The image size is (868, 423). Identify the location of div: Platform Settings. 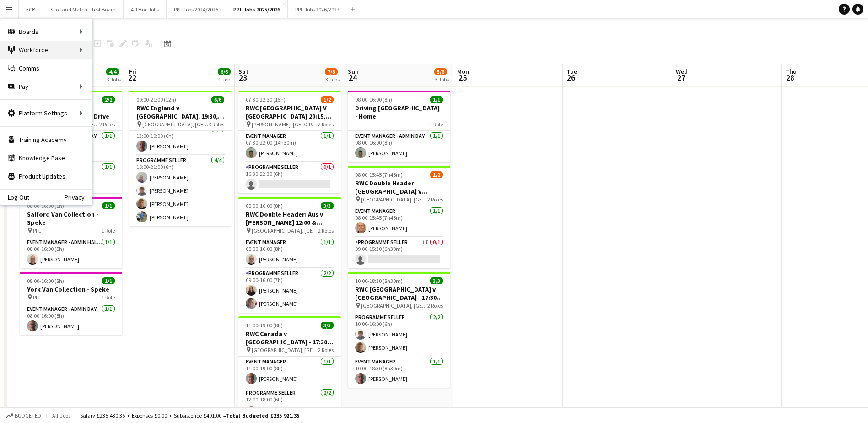
(46, 113).